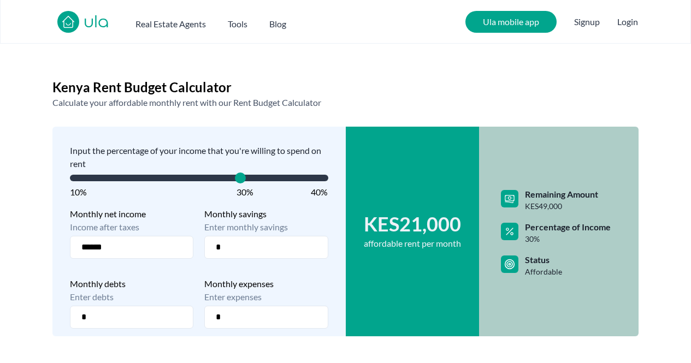 The image size is (691, 363). Describe the element at coordinates (237, 22) in the screenshot. I see `button: Tools` at that location.